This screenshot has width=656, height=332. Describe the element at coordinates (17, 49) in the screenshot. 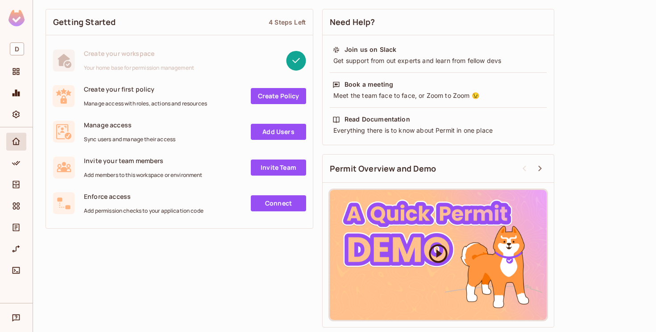

I see `span: D` at that location.